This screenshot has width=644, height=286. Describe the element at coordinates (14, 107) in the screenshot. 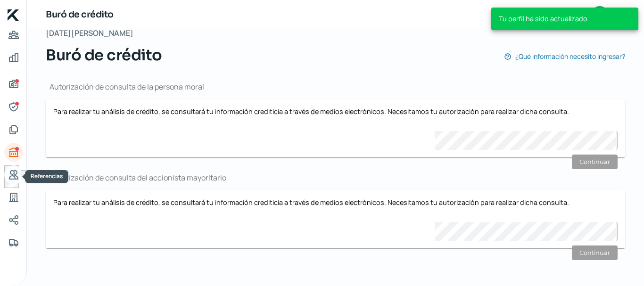

I see `a: Representantes` at that location.